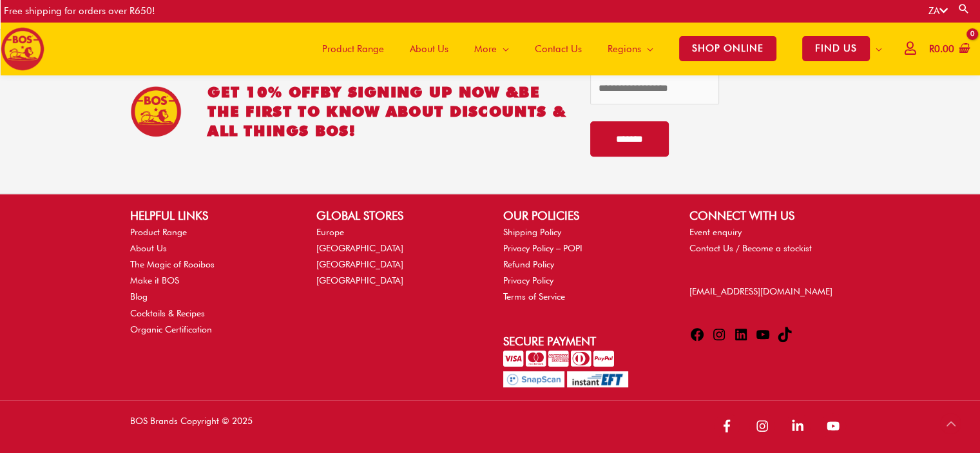 This screenshot has width=980, height=453. What do you see at coordinates (727, 48) in the screenshot?
I see `a: SHOP ONLINE` at bounding box center [727, 48].